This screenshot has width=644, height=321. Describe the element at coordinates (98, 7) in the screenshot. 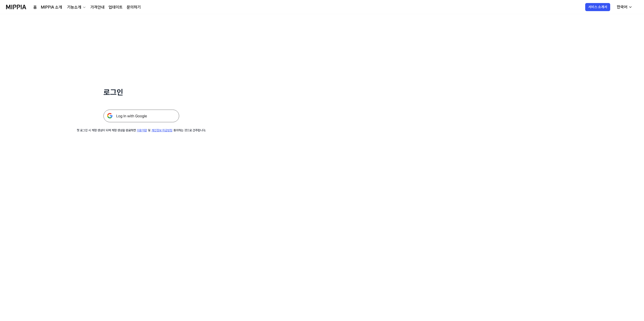

I see `a: 가격안내` at that location.